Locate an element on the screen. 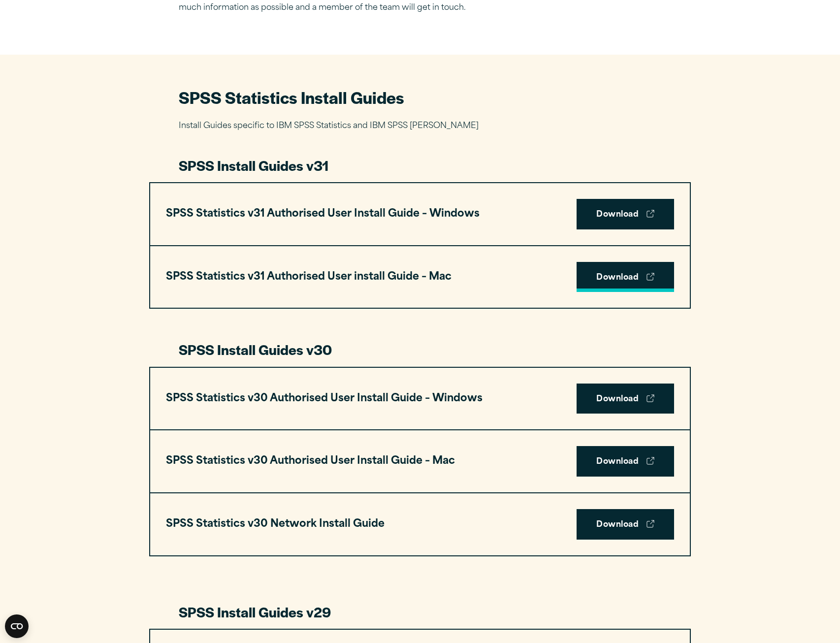 This screenshot has height=643, width=840. h3: SPSS Statistics v31 Authorised User install Guide – Mac is located at coordinates (309, 277).